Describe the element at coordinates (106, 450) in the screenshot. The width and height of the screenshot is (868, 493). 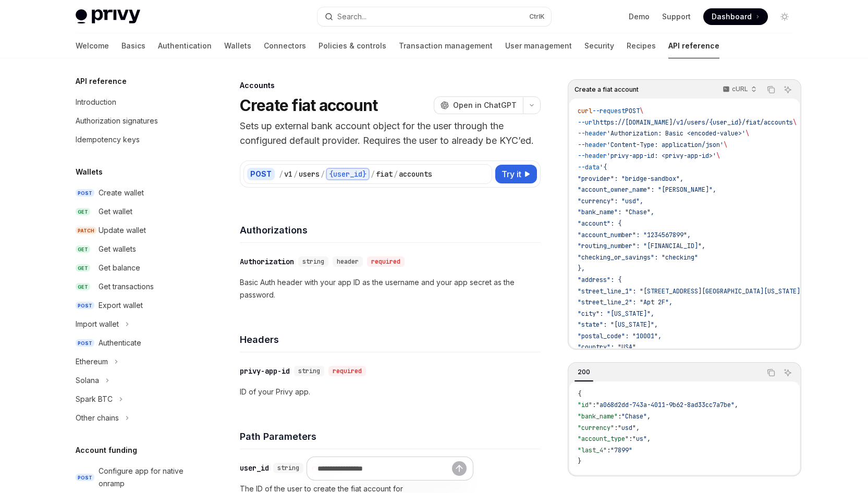
I see `h5: Account funding` at that location.